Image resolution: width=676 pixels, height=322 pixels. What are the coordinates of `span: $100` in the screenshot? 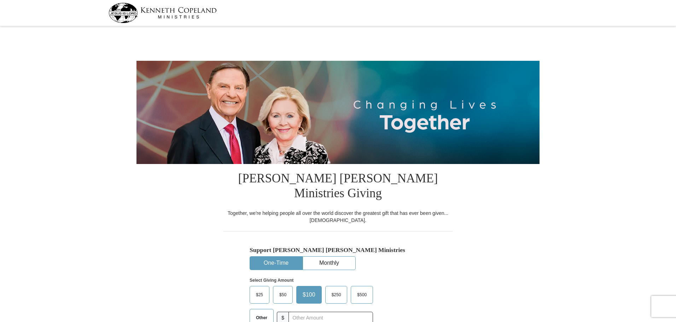 It's located at (309, 295).